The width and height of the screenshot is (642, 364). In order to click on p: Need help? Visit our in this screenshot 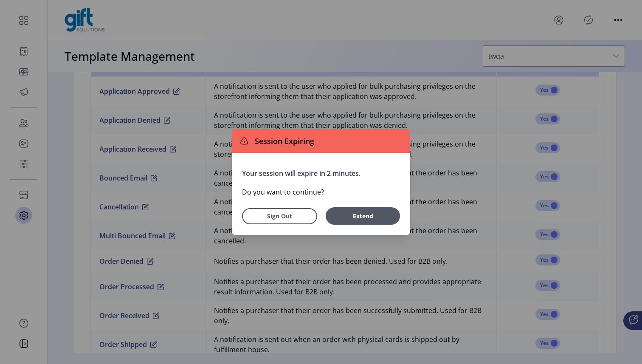, I will do `click(127, 205)`.